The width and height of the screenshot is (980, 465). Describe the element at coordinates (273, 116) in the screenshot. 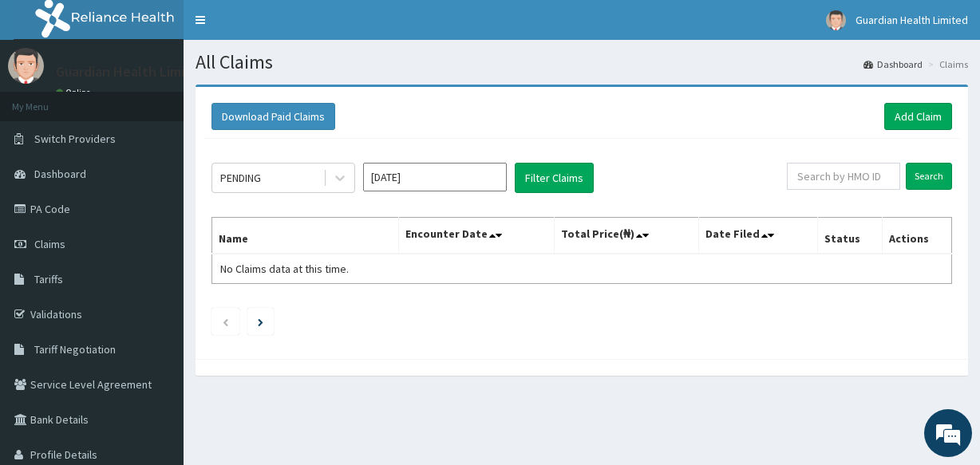

I see `button: Download Paid Claims` at that location.